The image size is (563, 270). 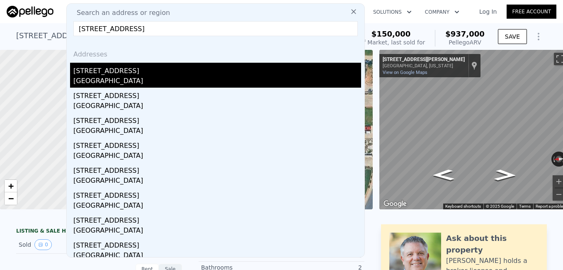 I want to click on a: Terms (opens in new tab), so click(x=525, y=206).